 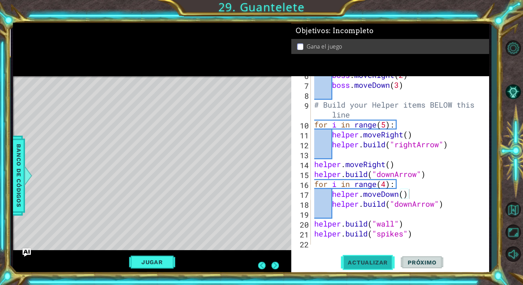 What do you see at coordinates (301, 195) in the screenshot?
I see `div: 17` at bounding box center [301, 195].